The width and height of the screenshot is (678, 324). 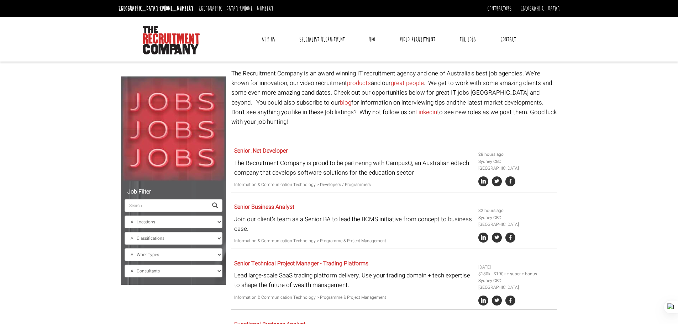 I want to click on img: The Recruitment Company, so click(x=171, y=40).